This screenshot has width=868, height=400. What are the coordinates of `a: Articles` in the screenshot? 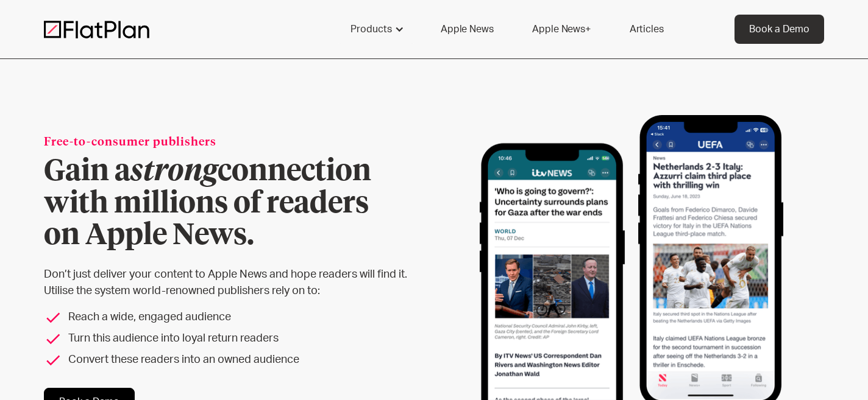 It's located at (647, 29).